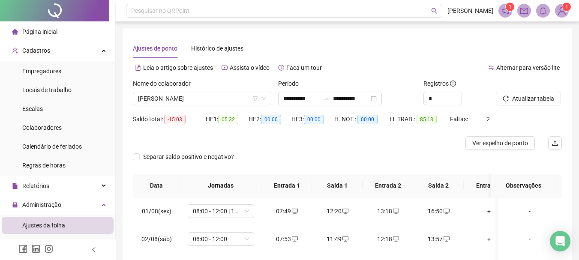 The height and width of the screenshot is (260, 579). What do you see at coordinates (287, 186) in the screenshot?
I see `th: Entrada 1` at bounding box center [287, 186].